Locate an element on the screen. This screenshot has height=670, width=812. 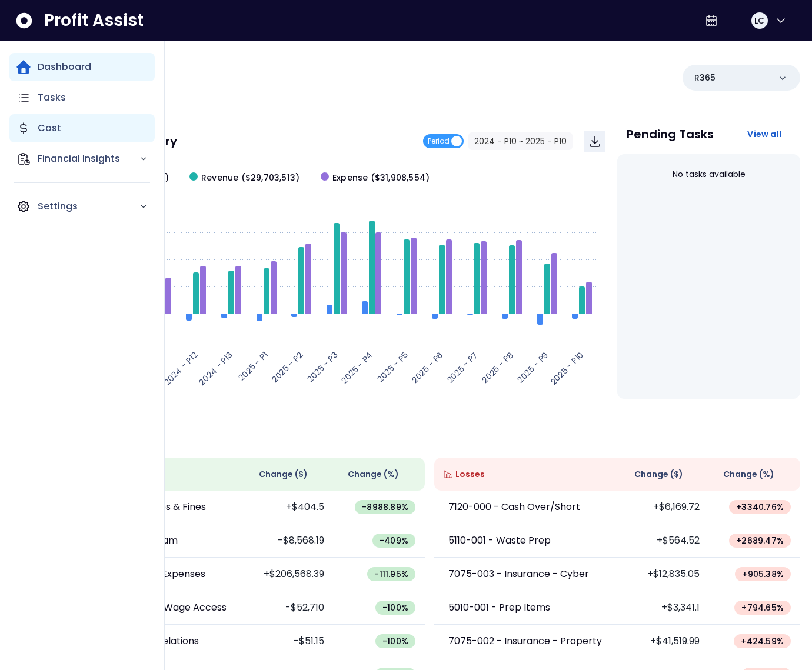
span: -111.95 % is located at coordinates (391, 574).